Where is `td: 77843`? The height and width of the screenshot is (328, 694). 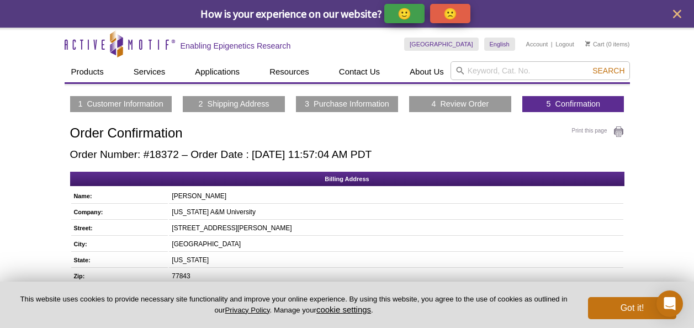
td: 77843 is located at coordinates (396, 276).